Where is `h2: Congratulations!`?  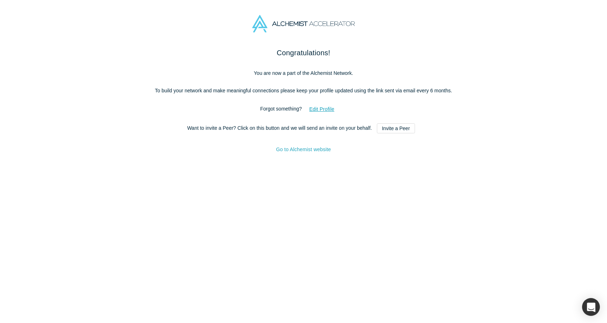
h2: Congratulations! is located at coordinates (304, 53).